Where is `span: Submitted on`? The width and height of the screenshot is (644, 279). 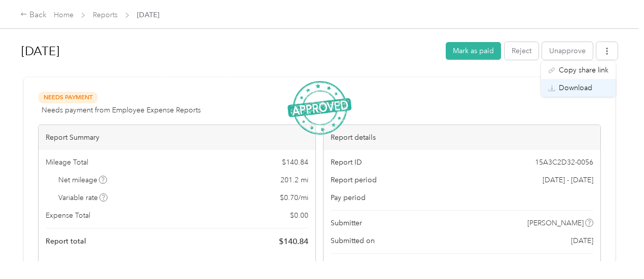
span: Submitted on is located at coordinates (353, 240).